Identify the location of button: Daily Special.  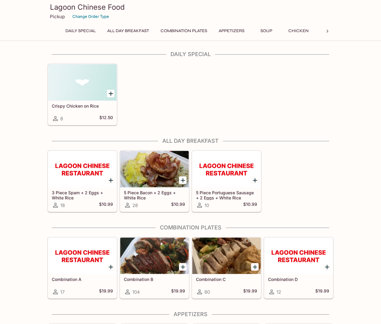
(81, 31).